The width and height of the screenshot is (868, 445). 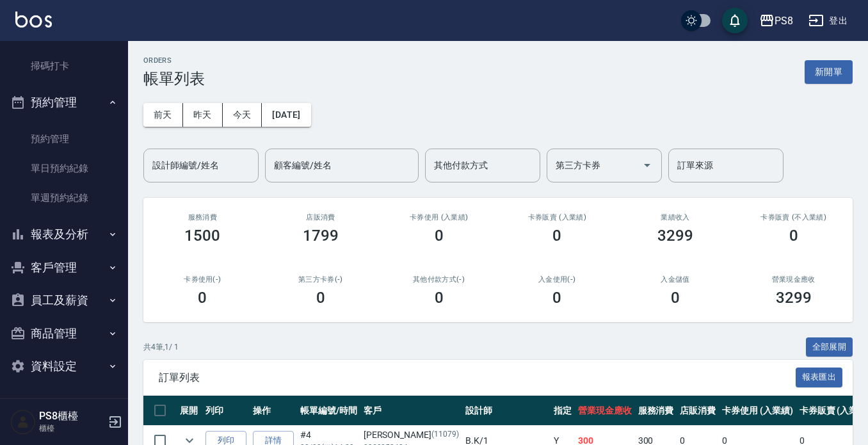 What do you see at coordinates (321, 217) in the screenshot?
I see `h2: 店販消費` at bounding box center [321, 217].